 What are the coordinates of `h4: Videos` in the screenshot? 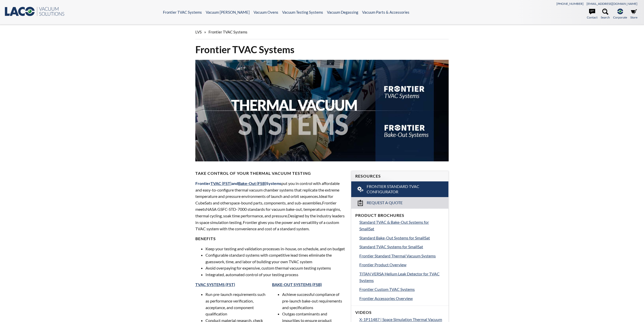 It's located at (400, 312).